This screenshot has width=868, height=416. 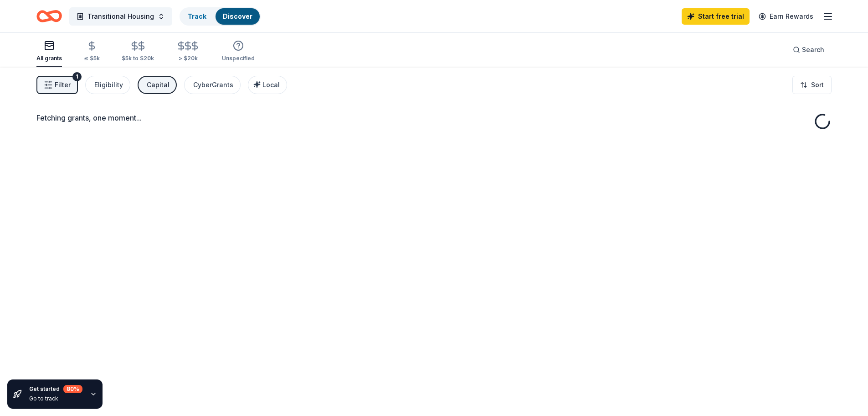 What do you see at coordinates (109, 85) in the screenshot?
I see `div: Eligibility` at bounding box center [109, 85].